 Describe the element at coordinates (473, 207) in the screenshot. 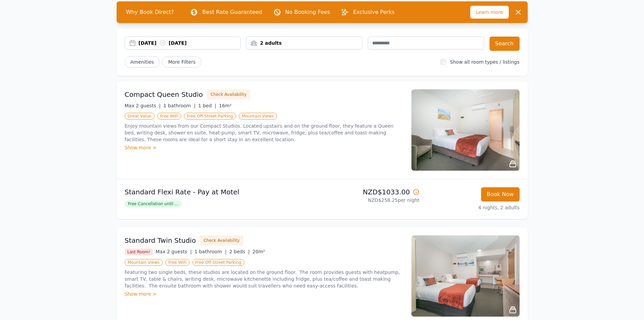

I see `p: 4 nights, 2 adults` at that location.